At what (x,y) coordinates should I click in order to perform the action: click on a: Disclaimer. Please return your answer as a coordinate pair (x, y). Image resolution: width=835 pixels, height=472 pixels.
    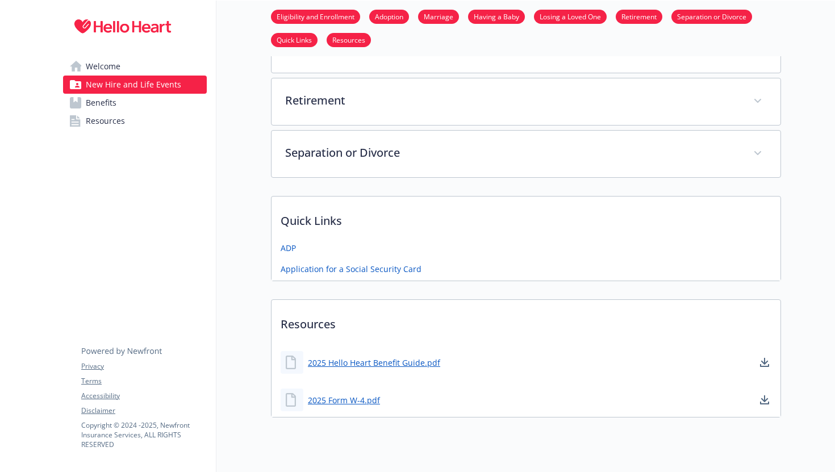
    Looking at the image, I should click on (144, 411).